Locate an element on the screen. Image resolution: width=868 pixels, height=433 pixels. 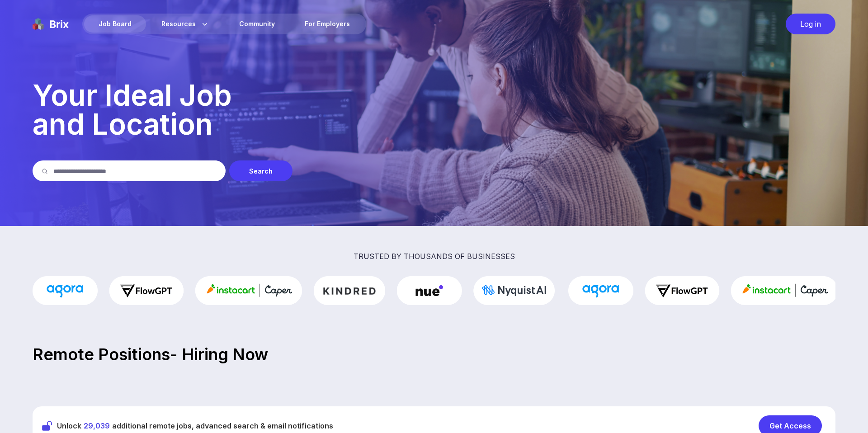
p: Your Ideal Job and Location is located at coordinates (434, 110).